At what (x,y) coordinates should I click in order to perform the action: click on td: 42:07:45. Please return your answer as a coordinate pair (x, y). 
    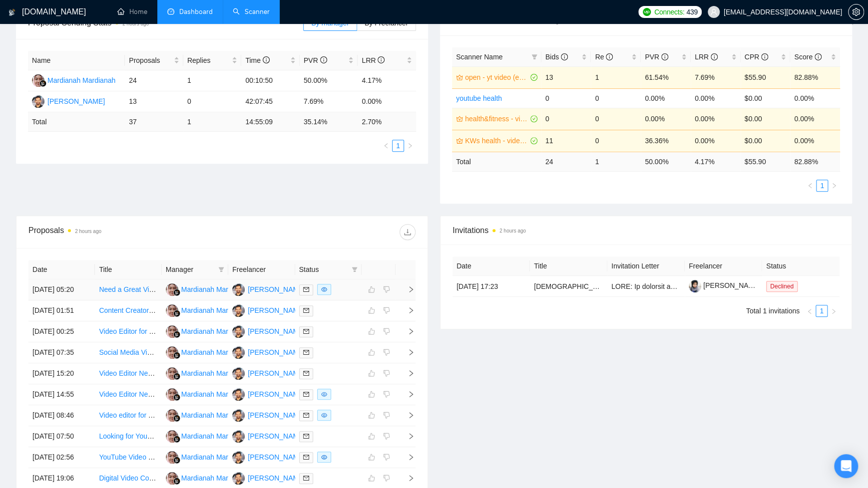
    Looking at the image, I should click on (270, 102).